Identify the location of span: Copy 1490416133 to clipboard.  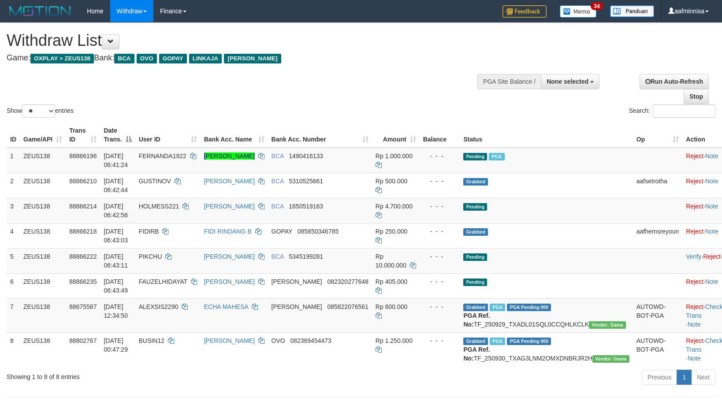
(306, 156).